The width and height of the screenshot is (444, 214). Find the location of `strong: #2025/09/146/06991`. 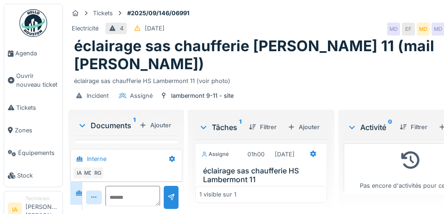

strong: #2025/09/146/06991 is located at coordinates (158, 13).